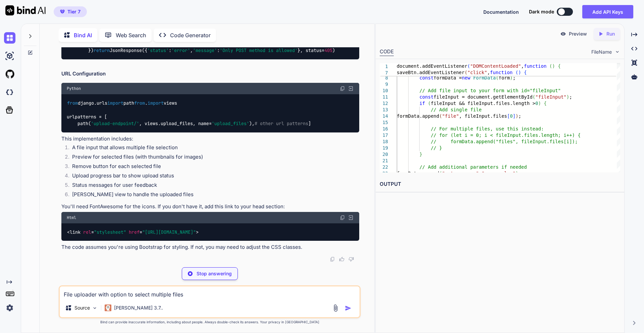 Image resolution: width=644 pixels, height=333 pixels. I want to click on li: A file input that allows multiple file selection, so click(213, 149).